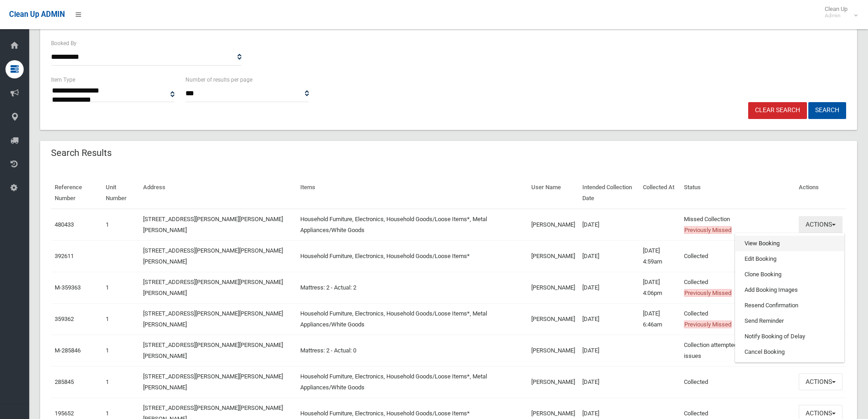 This screenshot has height=419, width=868. I want to click on th: Reference Number, so click(76, 193).